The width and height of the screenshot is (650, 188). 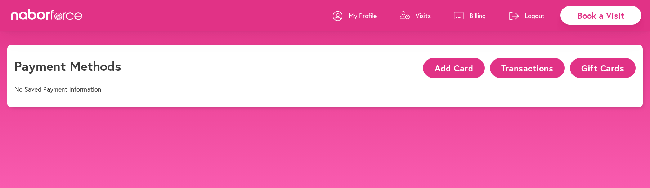 What do you see at coordinates (527, 68) in the screenshot?
I see `button: Transactions` at bounding box center [527, 68].